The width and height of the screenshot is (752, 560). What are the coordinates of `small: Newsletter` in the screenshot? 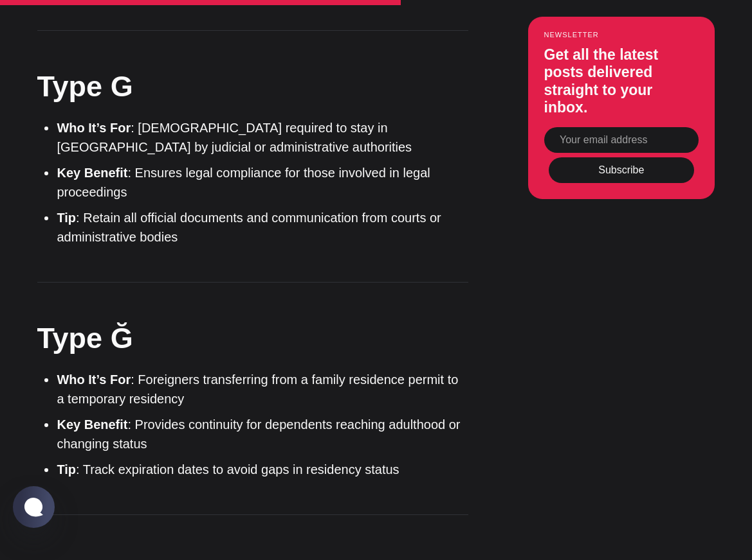 It's located at (621, 35).